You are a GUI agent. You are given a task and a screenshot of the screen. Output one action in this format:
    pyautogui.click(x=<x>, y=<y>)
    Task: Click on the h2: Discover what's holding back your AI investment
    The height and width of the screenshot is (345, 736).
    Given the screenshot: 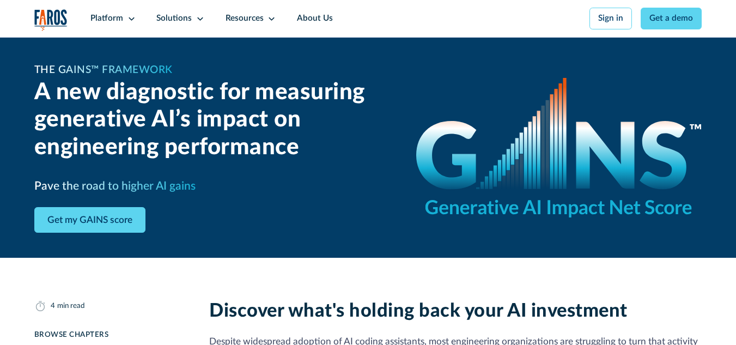 What is the action you would take?
    pyautogui.click(x=456, y=311)
    